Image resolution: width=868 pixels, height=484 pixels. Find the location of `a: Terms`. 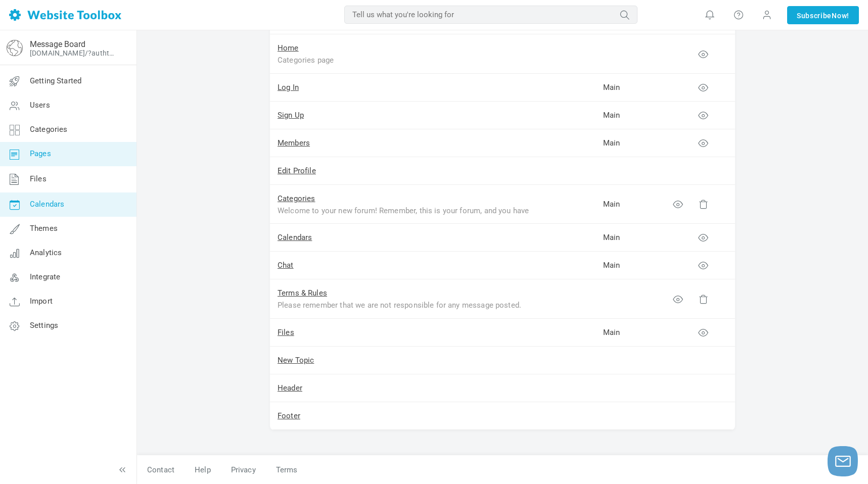

a: Terms is located at coordinates (282, 470).